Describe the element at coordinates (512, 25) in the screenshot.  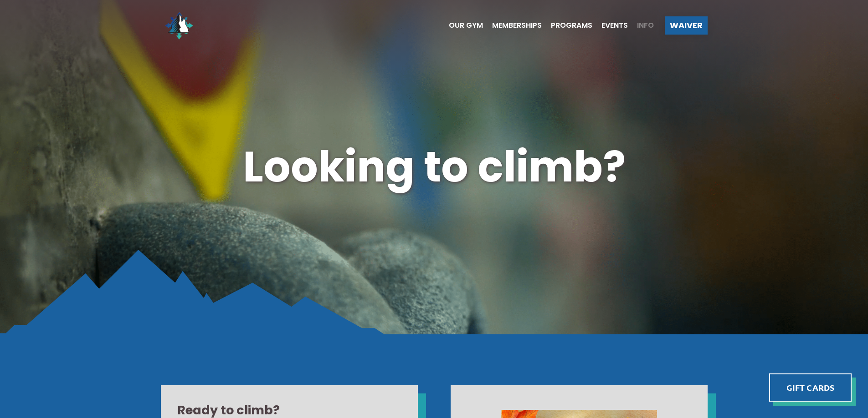
I see `a: Memberships` at that location.